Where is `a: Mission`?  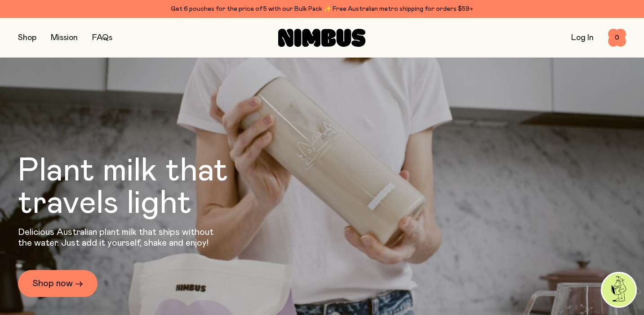
a: Mission is located at coordinates (64, 38).